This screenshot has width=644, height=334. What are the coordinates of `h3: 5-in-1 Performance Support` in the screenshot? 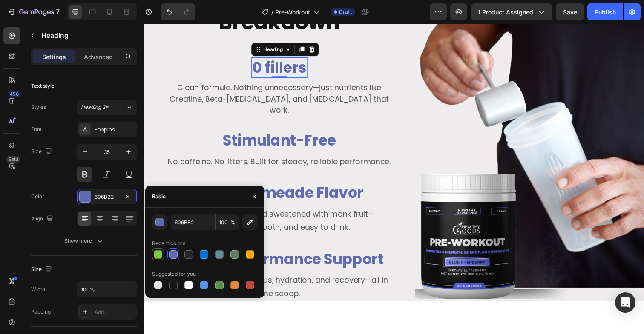 It's located at (138, 240).